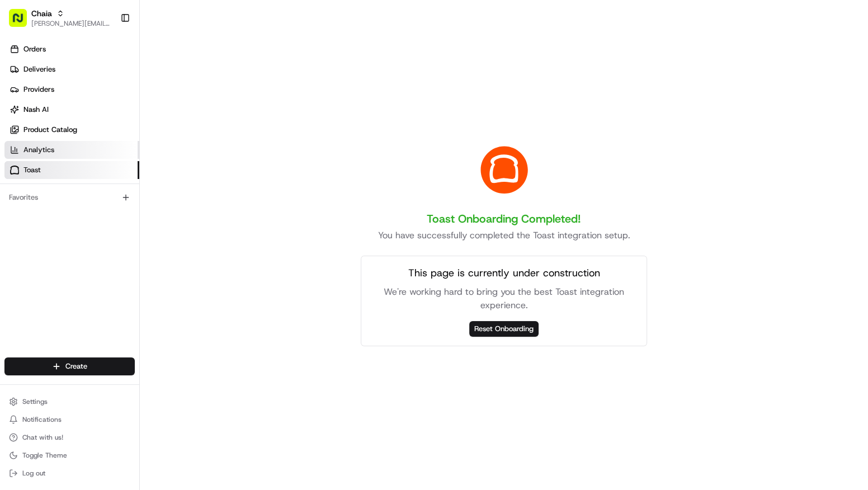 This screenshot has width=868, height=490. What do you see at coordinates (69, 402) in the screenshot?
I see `button: Settings` at bounding box center [69, 402].